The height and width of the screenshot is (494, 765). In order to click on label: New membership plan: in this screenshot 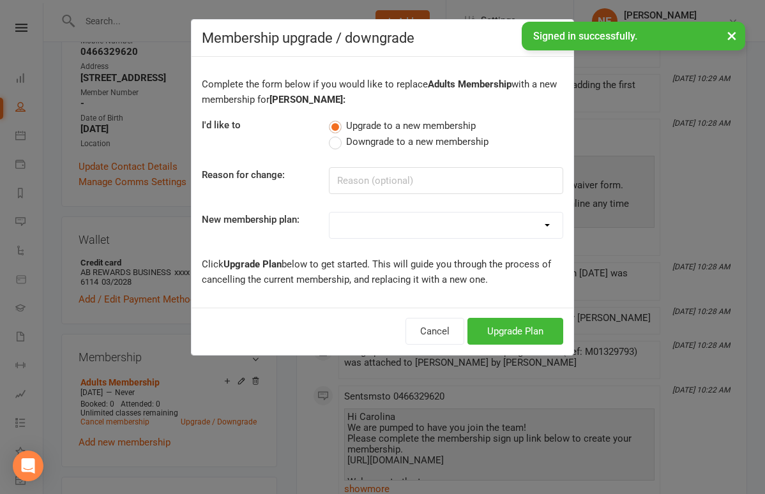, I will do `click(250, 220)`.